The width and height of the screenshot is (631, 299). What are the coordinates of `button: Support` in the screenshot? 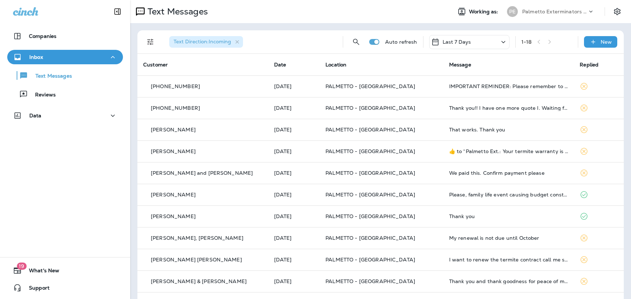 It's located at (65, 288).